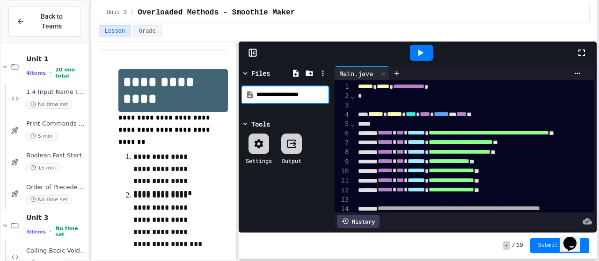 The image size is (599, 261). I want to click on div: 5, so click(342, 124).